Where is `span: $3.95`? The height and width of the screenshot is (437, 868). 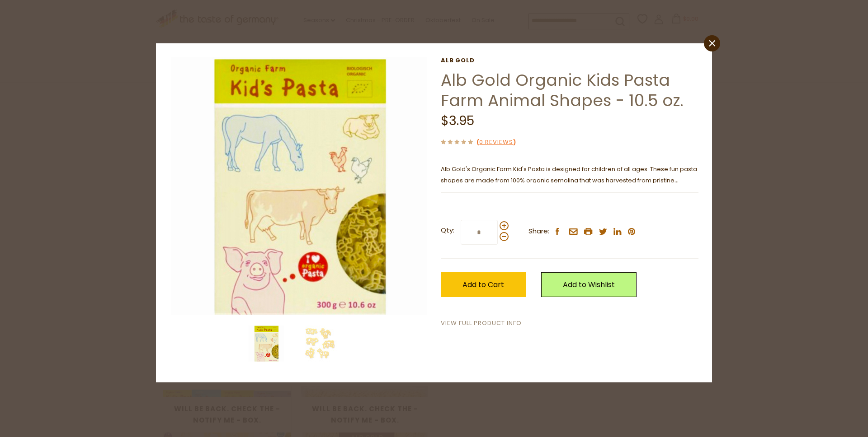 span: $3.95 is located at coordinates (457, 121).